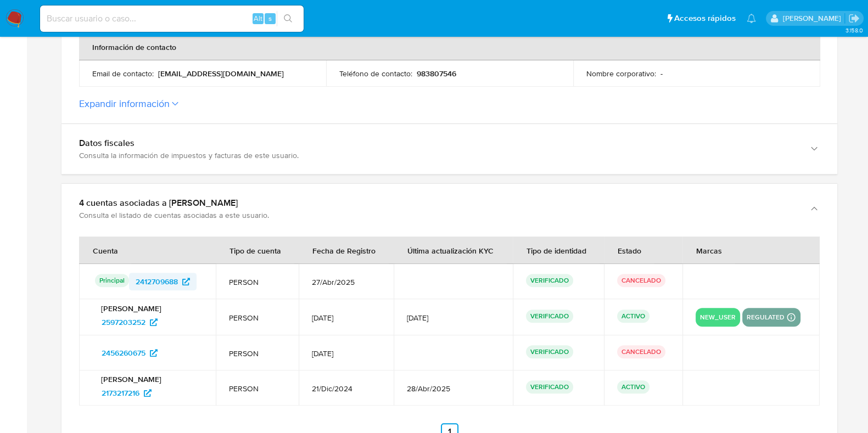 The width and height of the screenshot is (868, 433). What do you see at coordinates (813, 18) in the screenshot?
I see `p: camilafernanda.paredessaldano@mercadolibre.cl` at bounding box center [813, 18].